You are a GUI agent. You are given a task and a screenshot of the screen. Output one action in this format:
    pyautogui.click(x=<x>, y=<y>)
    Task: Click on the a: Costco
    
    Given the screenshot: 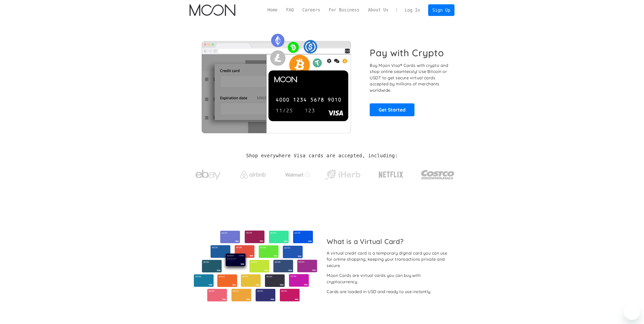 What is the action you would take?
    pyautogui.click(x=438, y=173)
    